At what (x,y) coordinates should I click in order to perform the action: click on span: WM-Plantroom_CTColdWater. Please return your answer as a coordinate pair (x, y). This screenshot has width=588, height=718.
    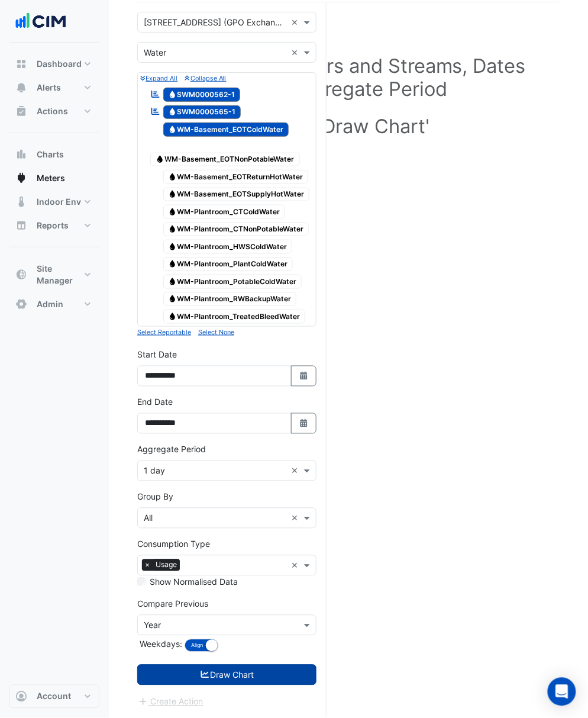
    Looking at the image, I should click on (224, 212).